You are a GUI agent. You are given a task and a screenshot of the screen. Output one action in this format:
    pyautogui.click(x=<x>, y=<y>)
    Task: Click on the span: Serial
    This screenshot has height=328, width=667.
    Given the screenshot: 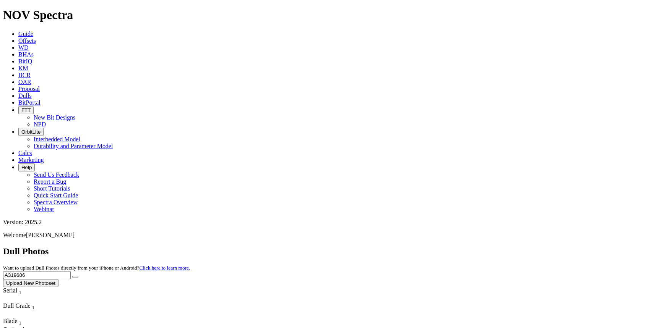 What is the action you would take?
    pyautogui.click(x=10, y=290)
    